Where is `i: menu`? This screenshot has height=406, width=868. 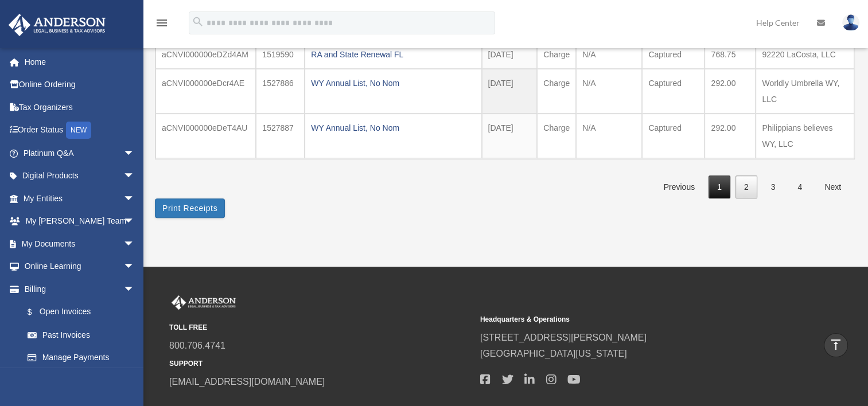 i: menu is located at coordinates (162, 23).